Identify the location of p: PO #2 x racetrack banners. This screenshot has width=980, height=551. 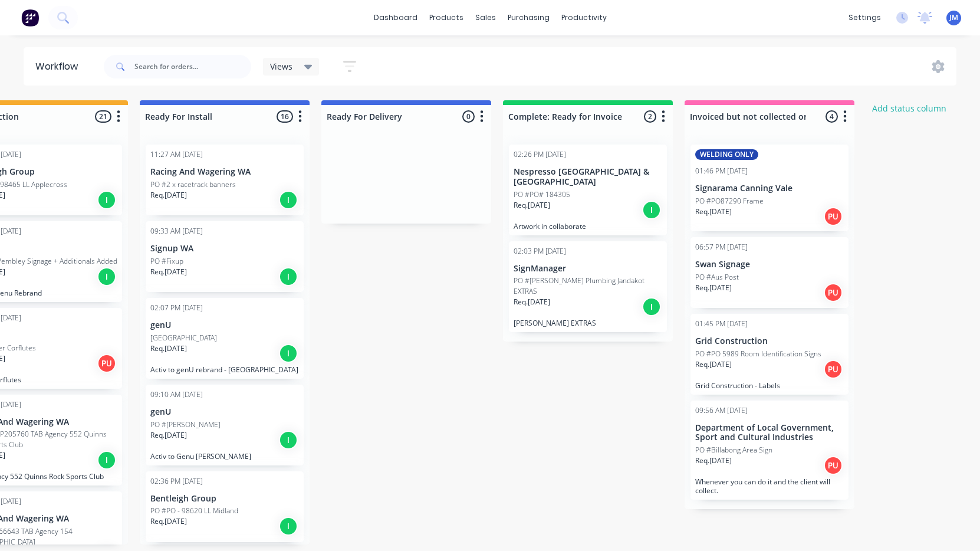
(193, 185).